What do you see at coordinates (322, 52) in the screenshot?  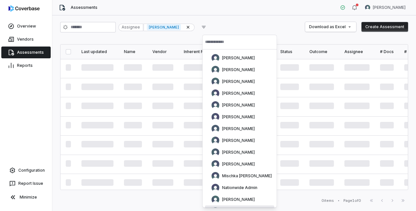 I see `div: Outcome` at bounding box center [322, 52].